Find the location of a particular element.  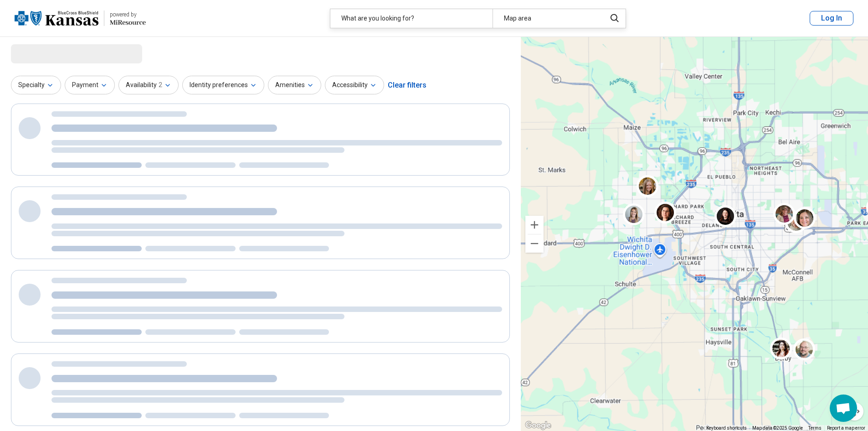

span: Loading... is located at coordinates (49, 53).